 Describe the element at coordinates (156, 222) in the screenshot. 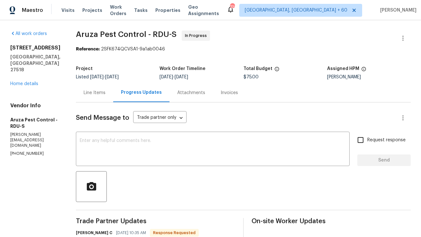

I see `span: Trade Partner Updates` at that location.